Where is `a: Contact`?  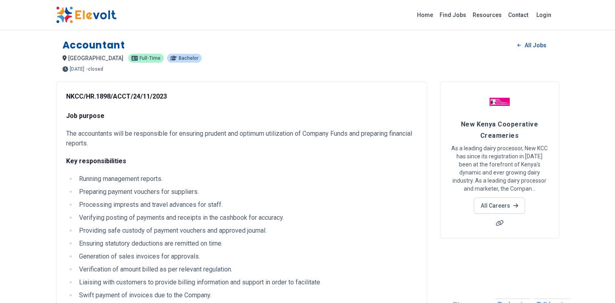 a: Contact is located at coordinates (518, 15).